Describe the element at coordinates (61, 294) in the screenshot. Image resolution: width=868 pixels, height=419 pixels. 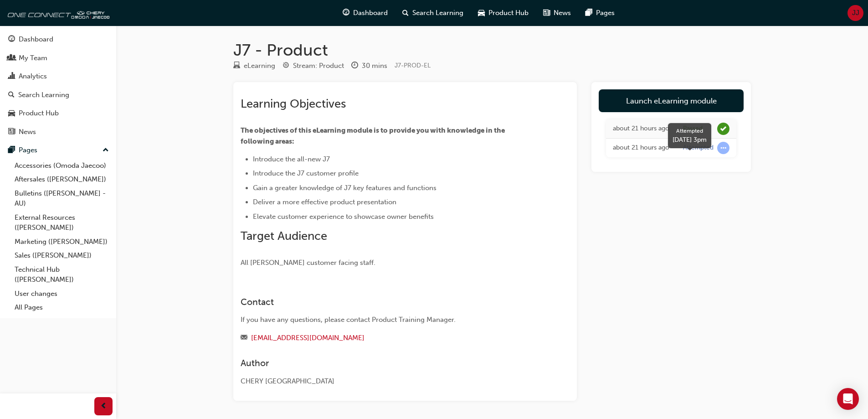
I see `a: User changes` at that location.